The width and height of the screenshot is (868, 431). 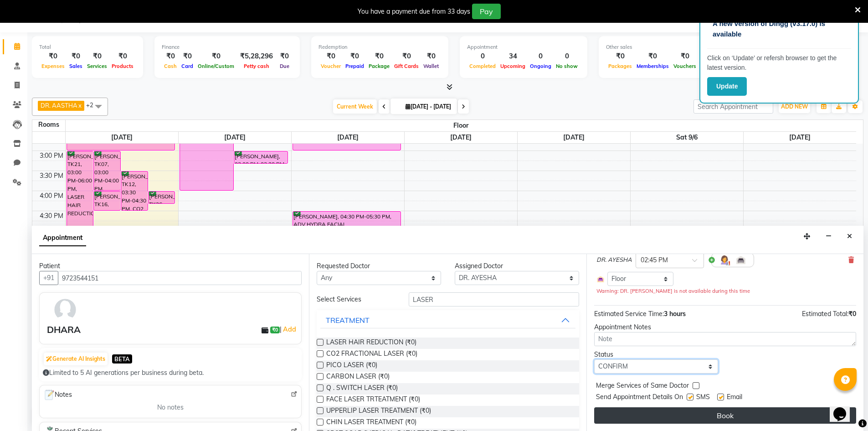 What do you see at coordinates (523, 47) in the screenshot?
I see `div: Appointment` at bounding box center [523, 47].